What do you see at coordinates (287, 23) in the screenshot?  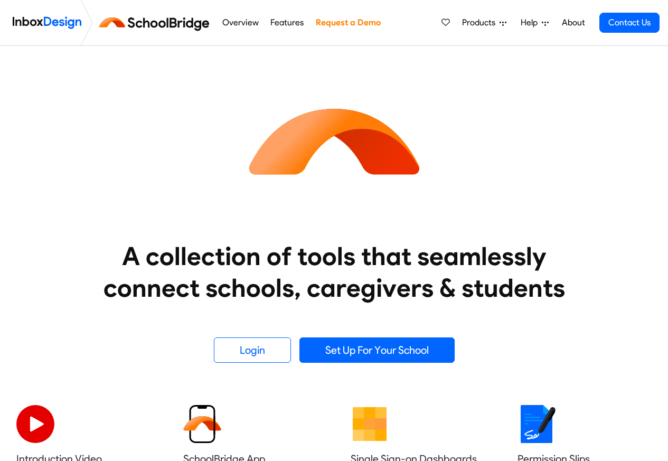 I see `a: Features` at bounding box center [287, 23].